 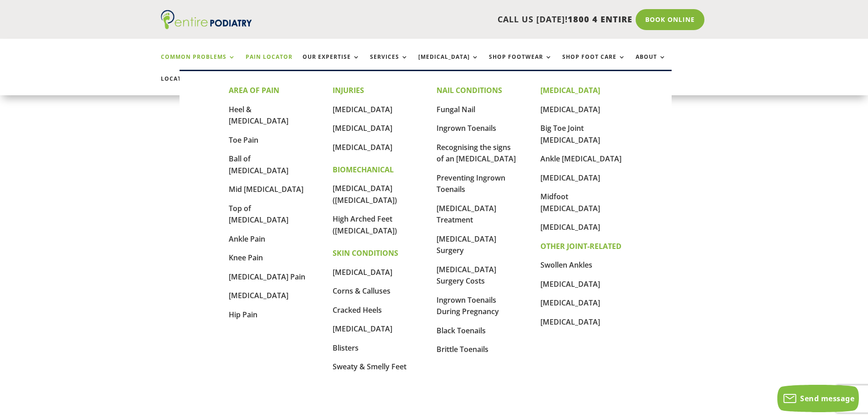 What do you see at coordinates (246, 257) in the screenshot?
I see `a: Knee Pain` at bounding box center [246, 257].